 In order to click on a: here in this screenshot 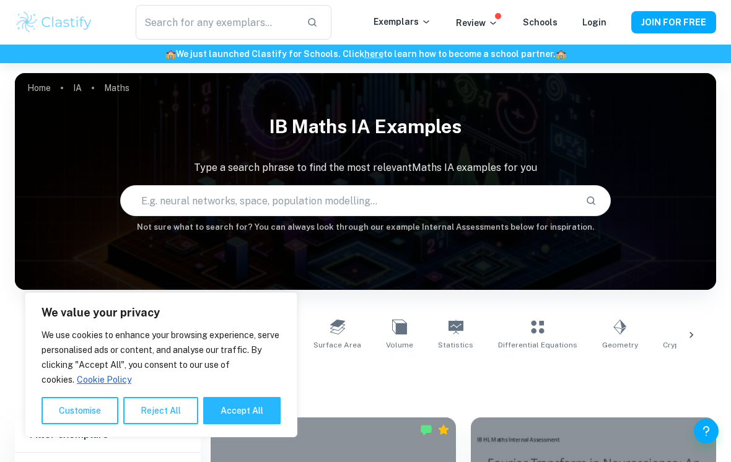, I will do `click(374, 54)`.